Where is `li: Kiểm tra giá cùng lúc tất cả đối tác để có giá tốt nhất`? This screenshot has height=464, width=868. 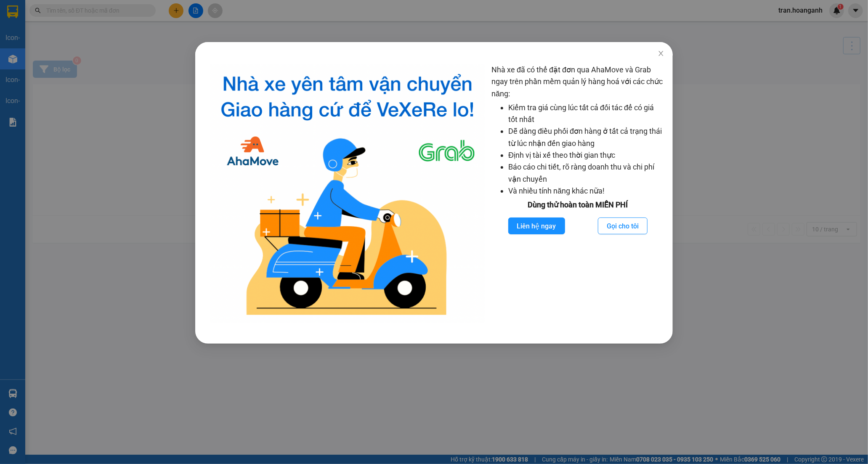
li: Kiểm tra giá cùng lúc tất cả đối tác để có giá tốt nhất is located at coordinates (586, 114).